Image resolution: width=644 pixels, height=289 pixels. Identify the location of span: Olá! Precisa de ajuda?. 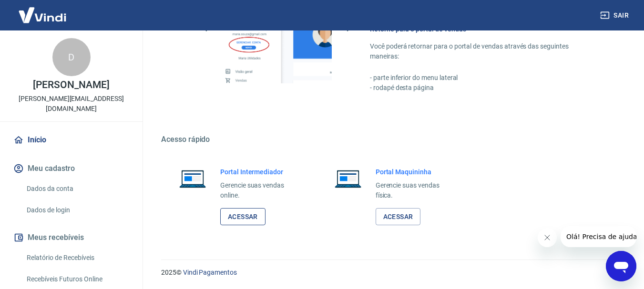
(43, 11).